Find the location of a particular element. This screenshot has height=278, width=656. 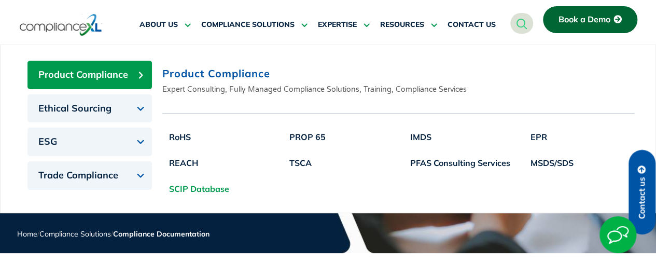

img: logo-one.svg is located at coordinates (61, 25).